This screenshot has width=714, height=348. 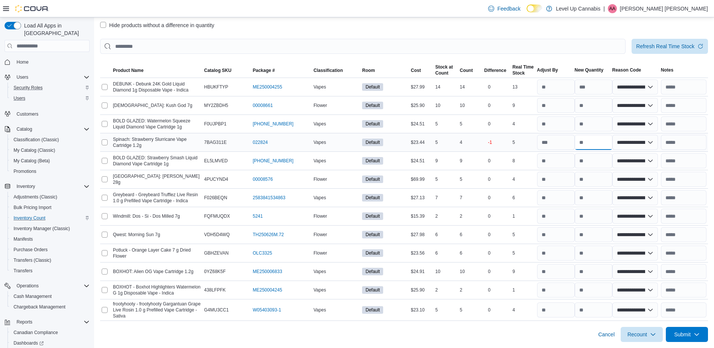 I want to click on a: Customers, so click(x=27, y=114).